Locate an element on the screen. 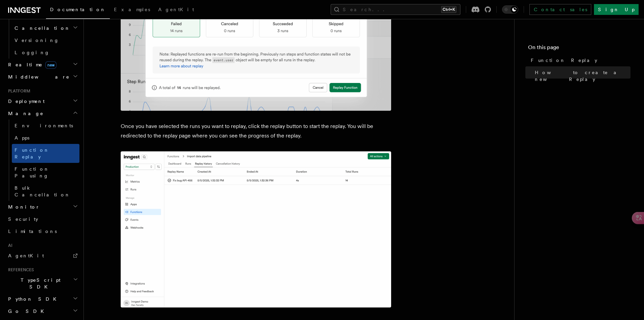  span: Environments is located at coordinates (44, 125).